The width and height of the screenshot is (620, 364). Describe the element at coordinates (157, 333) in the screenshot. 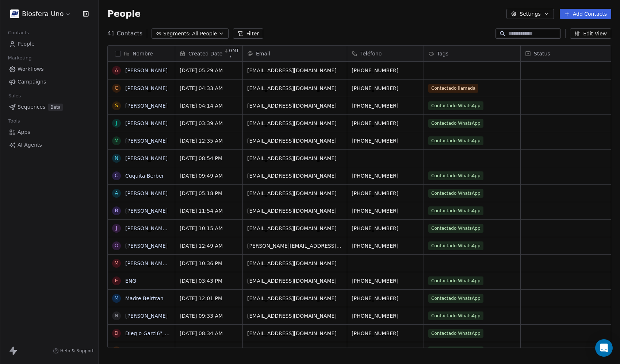

I see `a: Dieg o Garci6⁸_⁶⁸6²09⁹⁷¹⁵` at that location.